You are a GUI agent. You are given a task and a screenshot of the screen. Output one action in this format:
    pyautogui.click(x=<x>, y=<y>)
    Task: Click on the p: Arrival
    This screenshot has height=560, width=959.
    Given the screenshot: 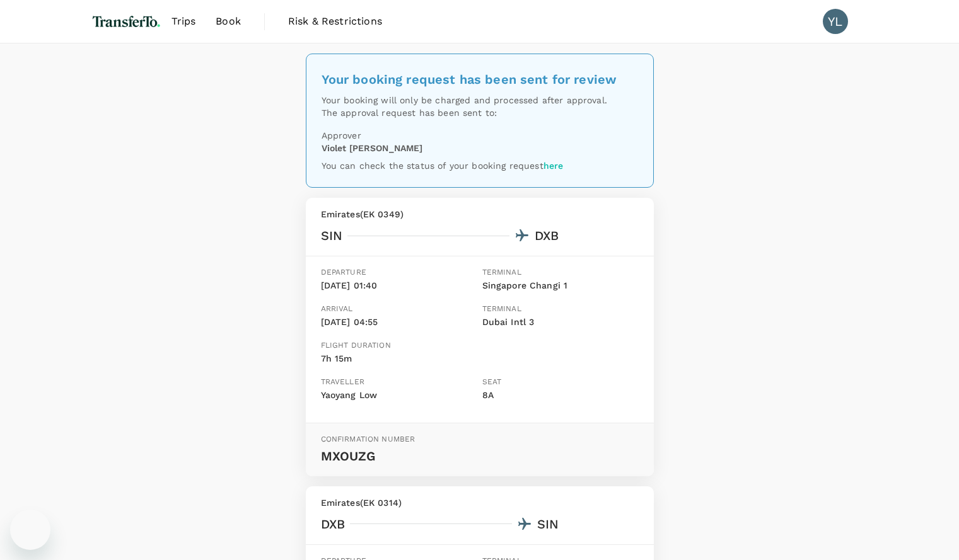 What is the action you would take?
    pyautogui.click(x=399, y=310)
    